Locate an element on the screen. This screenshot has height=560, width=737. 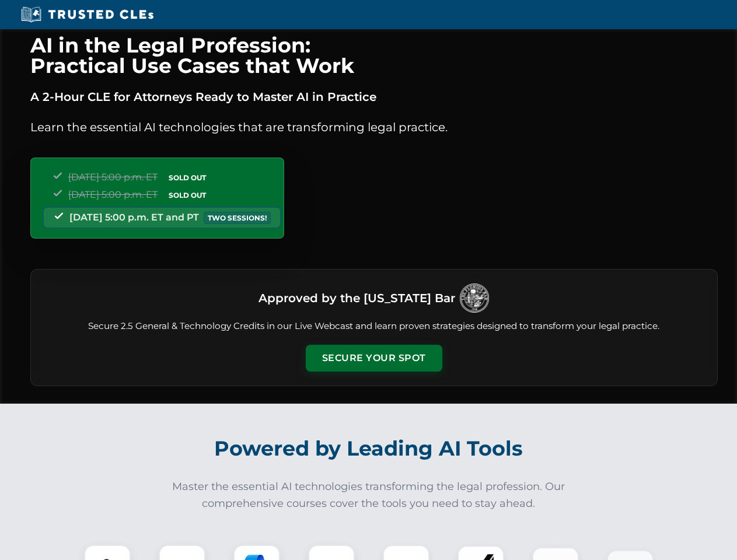
p: A 2-Hour CLE for Attorneys Ready to Master AI in Practice is located at coordinates (374, 96).